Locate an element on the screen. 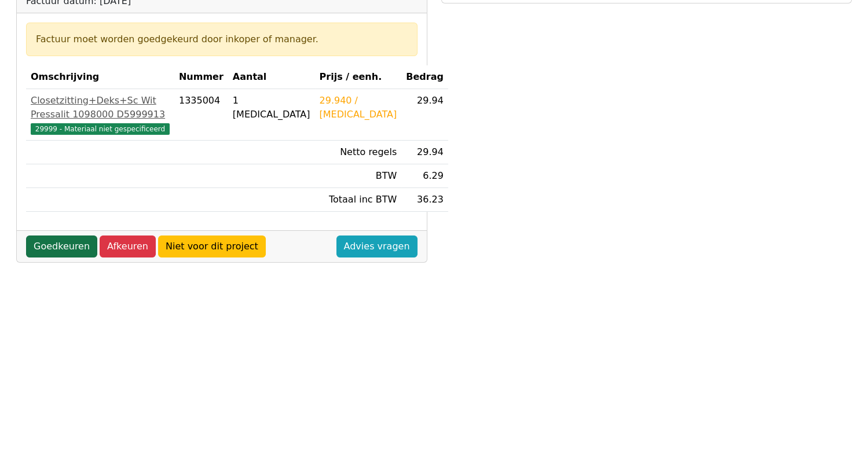 This screenshot has height=460, width=868. div: Closetzitting+Deks+Sc Wit Pressalit 1098000 D5999913 is located at coordinates (100, 108).